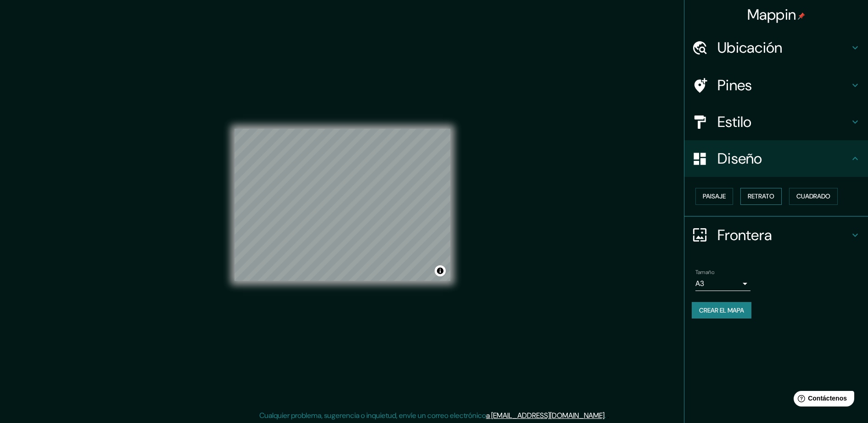  I want to click on h4: Pines, so click(783, 85).